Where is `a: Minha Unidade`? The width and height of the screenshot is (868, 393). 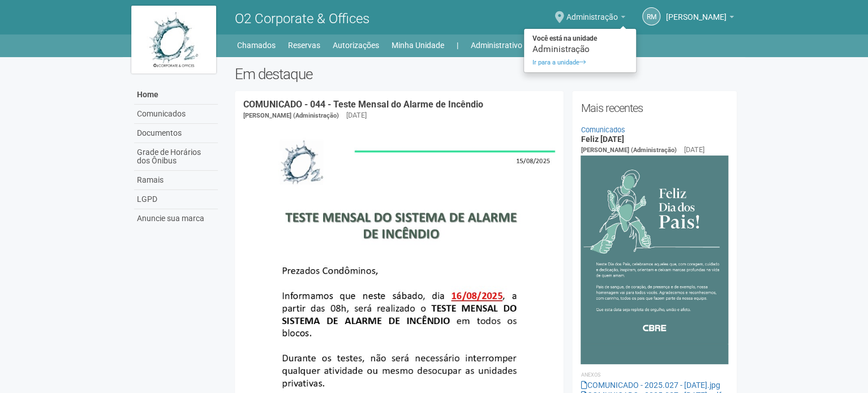 a: Minha Unidade is located at coordinates (418, 45).